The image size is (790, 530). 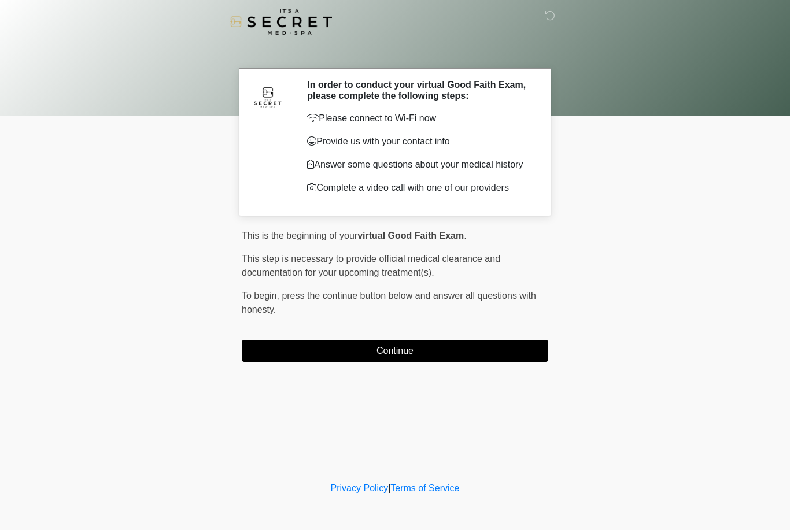 What do you see at coordinates (371, 265) in the screenshot?
I see `span: This step is necessary to provide official medical clearance and documentation for your upcoming ...` at bounding box center [371, 265].